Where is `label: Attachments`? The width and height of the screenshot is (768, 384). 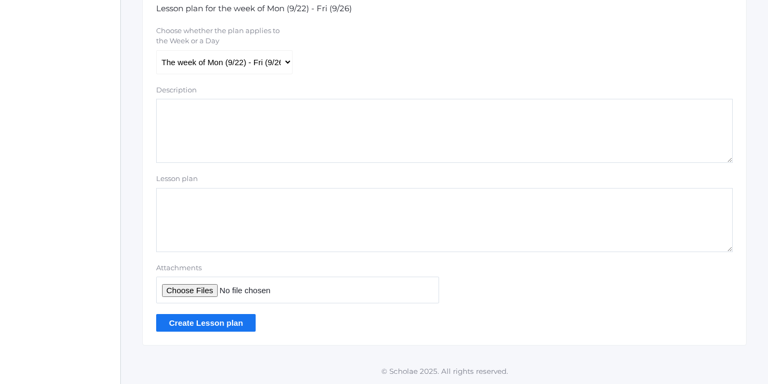
label: Attachments is located at coordinates (297, 268).